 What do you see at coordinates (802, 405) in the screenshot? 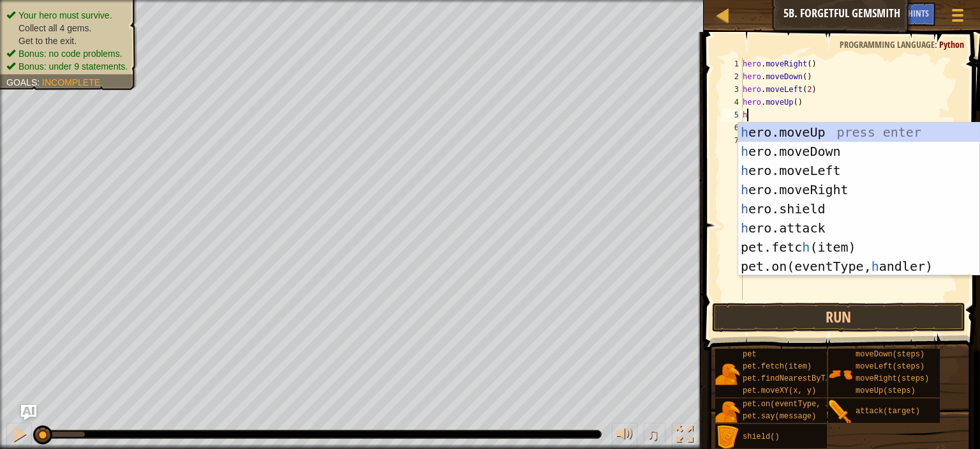
I see `span: pet.on(eventType, handler)` at bounding box center [802, 405].